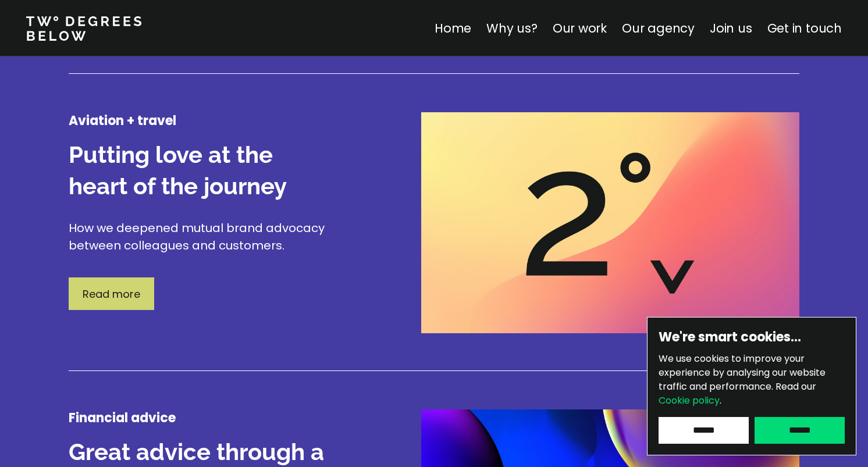 This screenshot has width=868, height=467. Describe the element at coordinates (752, 380) in the screenshot. I see `p: We use cookies to improve your experience by analysing our website traffic and performance.` at that location.